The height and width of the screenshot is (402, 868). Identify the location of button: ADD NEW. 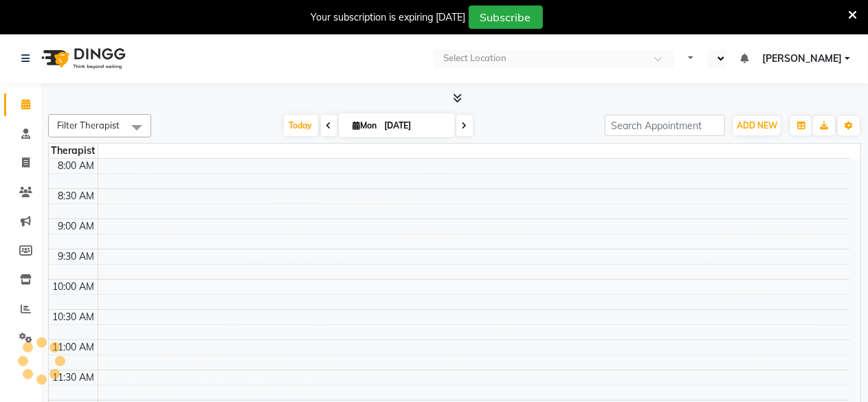
(757, 126).